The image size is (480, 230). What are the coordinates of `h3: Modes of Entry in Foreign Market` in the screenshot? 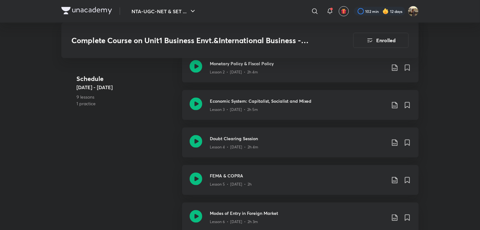 It's located at (298, 213).